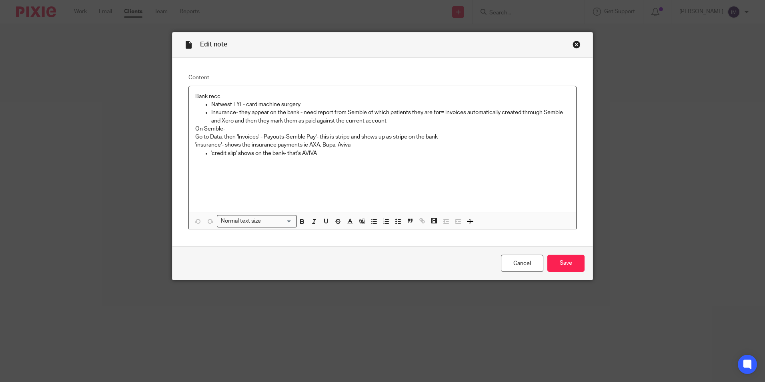  I want to click on p: Insurance- they appear on the bank - need report from Semble of which patients they are for= invo..., so click(391, 116).